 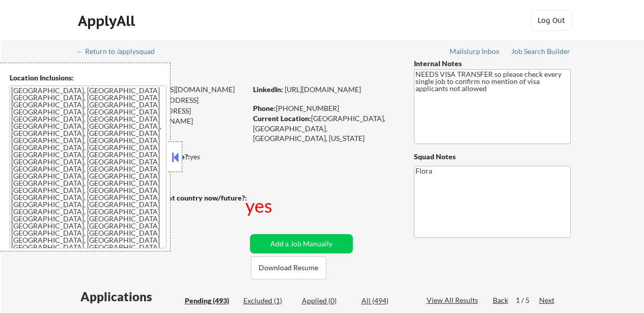 I want to click on a: Job Search Builder, so click(x=541, y=52).